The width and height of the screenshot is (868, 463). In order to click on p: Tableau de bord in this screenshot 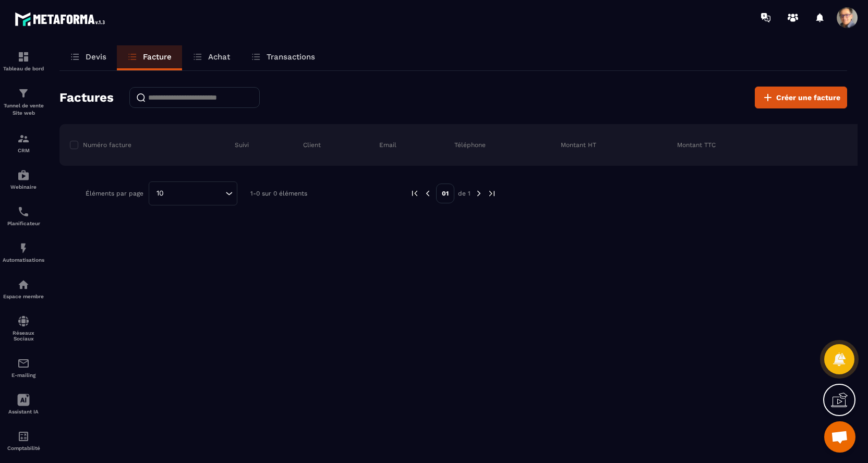, I will do `click(24, 68)`.